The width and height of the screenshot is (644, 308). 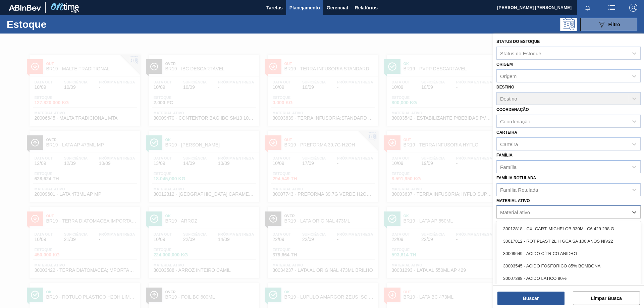 I want to click on div: 30017812 - ROT PLAST 2L H GCA SA 100 ANOS NIV22, so click(x=569, y=241).